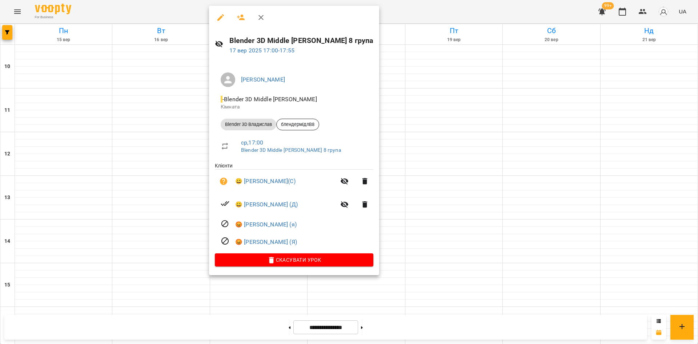  What do you see at coordinates (294, 260) in the screenshot?
I see `button: Скасувати Урок` at bounding box center [294, 260].